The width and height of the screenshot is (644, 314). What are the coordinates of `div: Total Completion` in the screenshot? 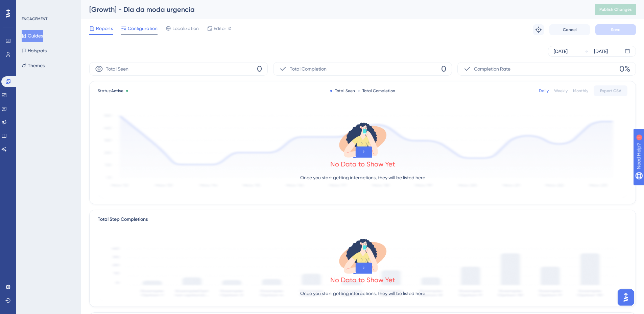 It's located at (376, 91).